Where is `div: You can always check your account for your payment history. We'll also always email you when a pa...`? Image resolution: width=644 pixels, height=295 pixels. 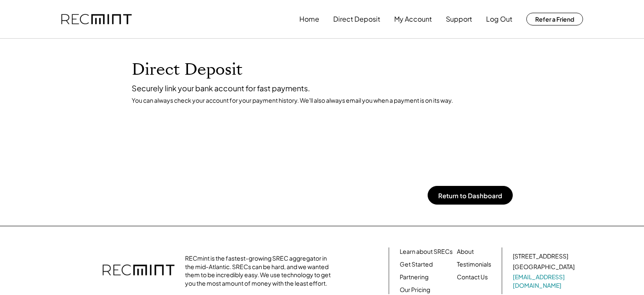
div: You can always check your account for your payment history. We'll also always email you when a pa... is located at coordinates (322, 100).